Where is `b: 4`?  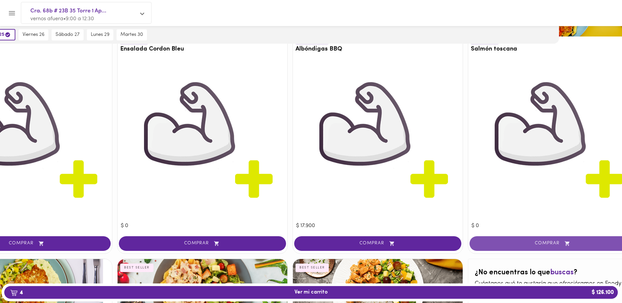 b: 4 is located at coordinates (16, 293).